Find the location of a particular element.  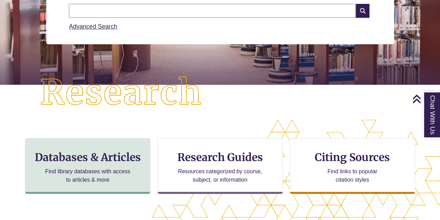

a: Research Guides Resources categorized by course, subject, or information is located at coordinates (220, 166).